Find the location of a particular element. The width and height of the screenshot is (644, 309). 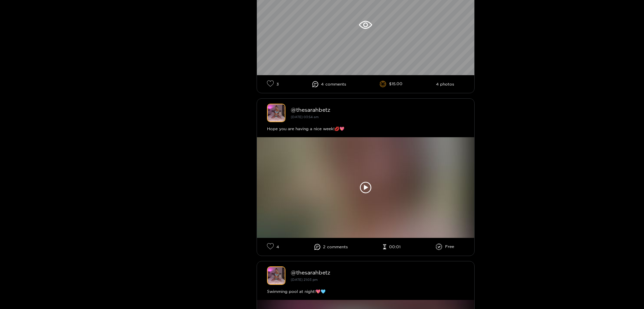

li: 00:01 is located at coordinates (392, 247).